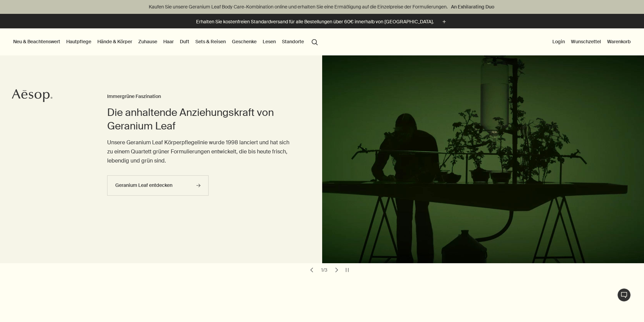 The height and width of the screenshot is (322, 644). Describe the element at coordinates (558, 41) in the screenshot. I see `button: Login` at that location.